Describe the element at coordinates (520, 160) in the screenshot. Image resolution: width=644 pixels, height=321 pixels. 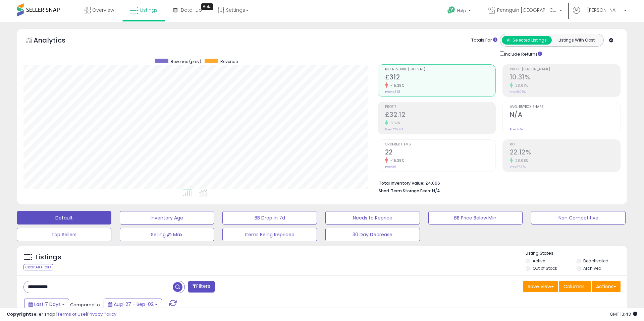
I see `small: 28.08%` at that location.